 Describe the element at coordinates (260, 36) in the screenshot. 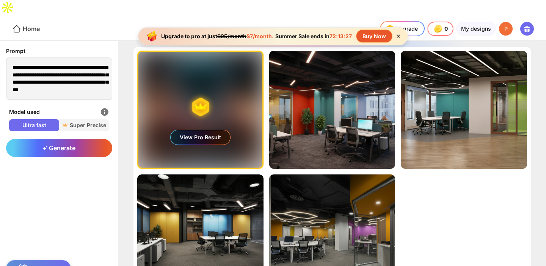

I see `span: $7/month.` at that location.